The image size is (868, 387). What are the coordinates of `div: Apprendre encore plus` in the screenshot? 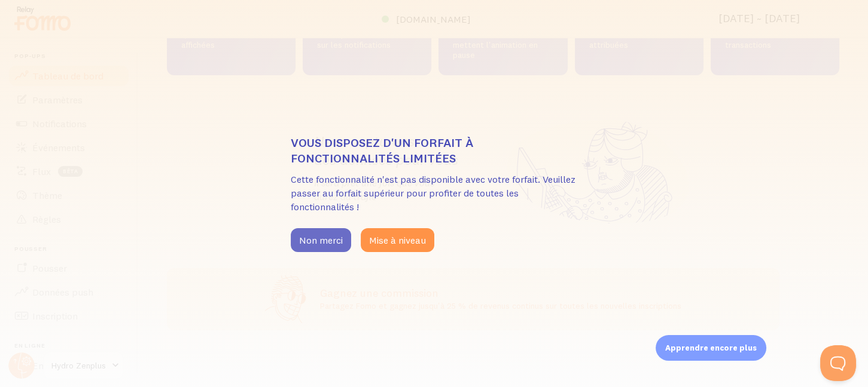 It's located at (710, 348).